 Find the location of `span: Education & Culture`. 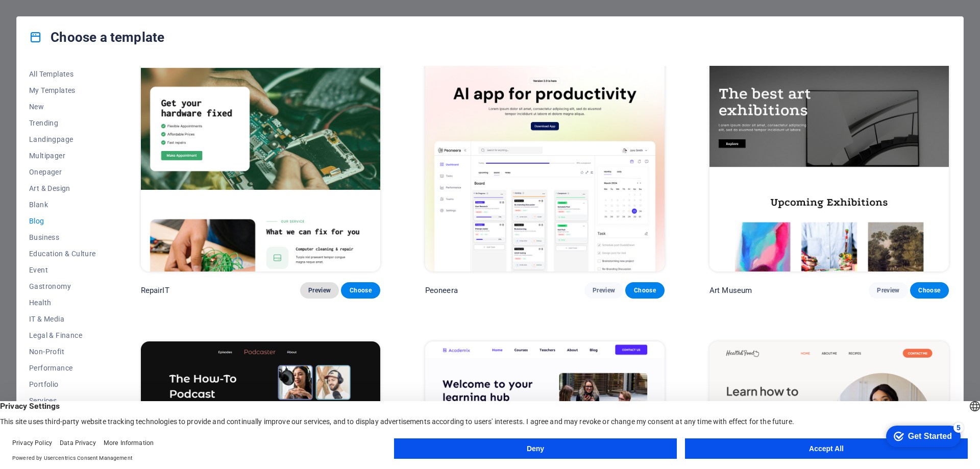

span: Education & Culture is located at coordinates (62, 253).